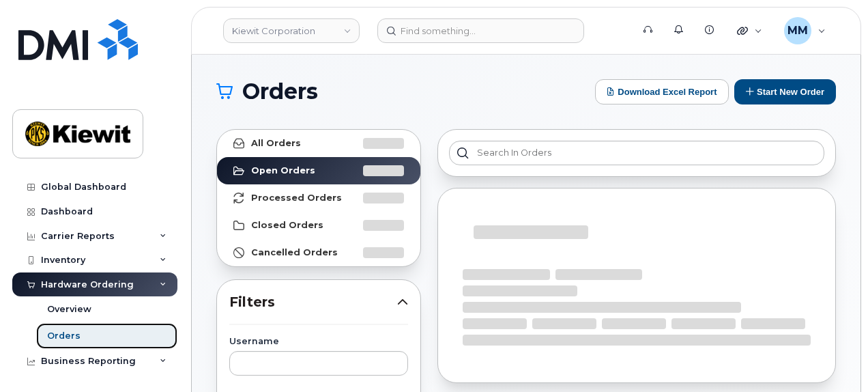  What do you see at coordinates (661, 91) in the screenshot?
I see `button: Download Excel Report` at bounding box center [661, 91].